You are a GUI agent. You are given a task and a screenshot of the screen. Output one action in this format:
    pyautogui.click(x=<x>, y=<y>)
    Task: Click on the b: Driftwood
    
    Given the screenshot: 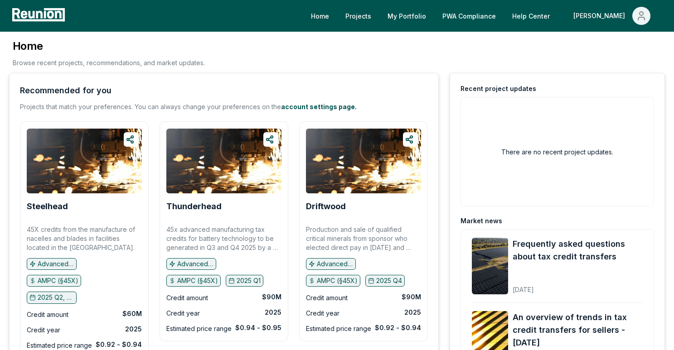 What is the action you would take?
    pyautogui.click(x=326, y=206)
    